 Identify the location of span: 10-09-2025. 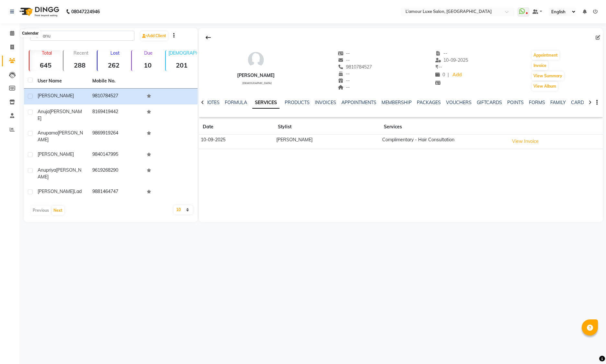
(452, 60).